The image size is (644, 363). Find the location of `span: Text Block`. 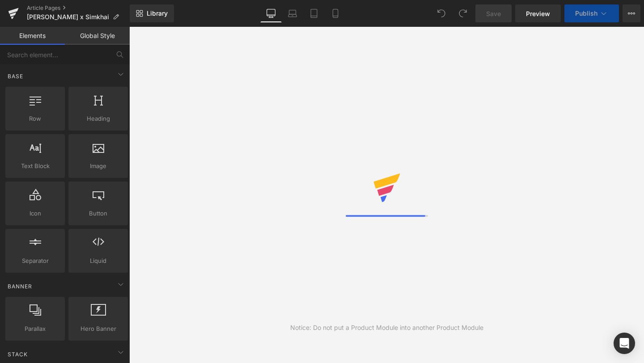

span: Text Block is located at coordinates (35, 166).